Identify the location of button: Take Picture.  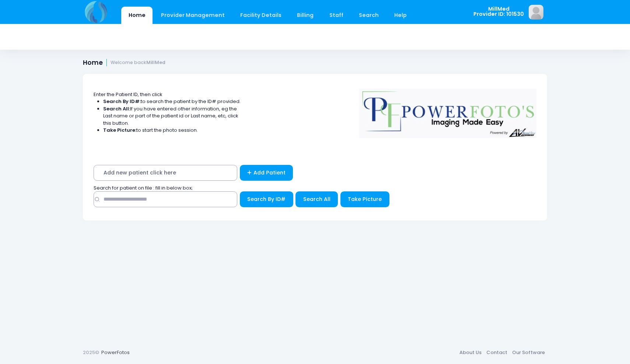
(365, 199).